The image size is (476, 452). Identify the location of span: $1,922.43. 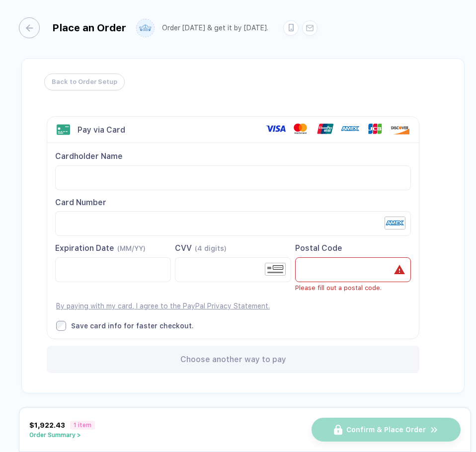
(47, 425).